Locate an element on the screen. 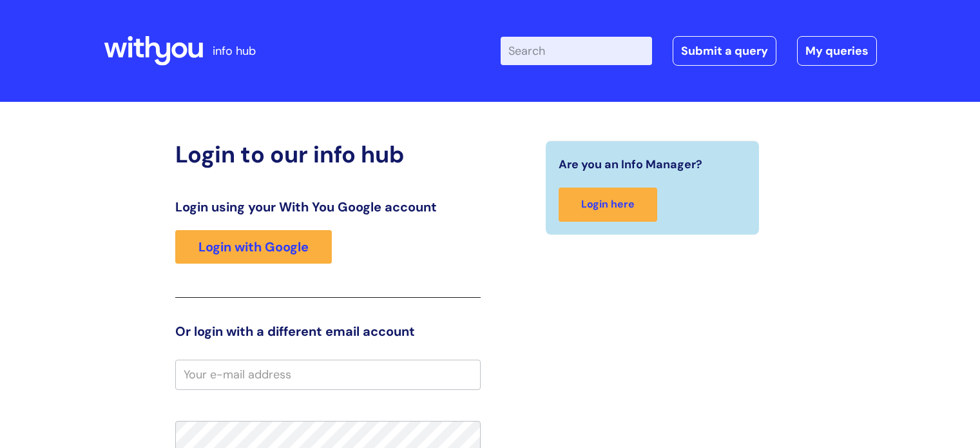 The height and width of the screenshot is (448, 980). h3: Login using your With You Google account is located at coordinates (328, 207).